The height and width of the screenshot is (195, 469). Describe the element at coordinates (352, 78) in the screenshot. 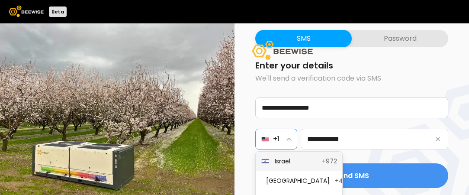

I see `p: We'll send a verification code via SMS` at that location.